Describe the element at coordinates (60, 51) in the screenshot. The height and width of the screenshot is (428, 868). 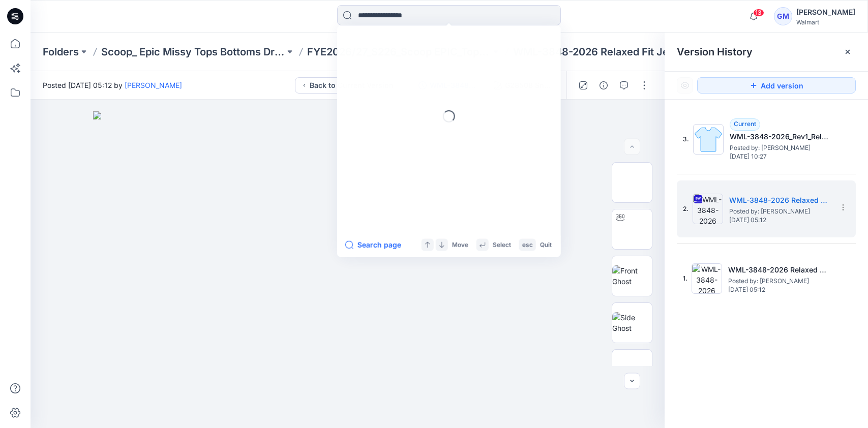
I see `a: Folders` at that location.